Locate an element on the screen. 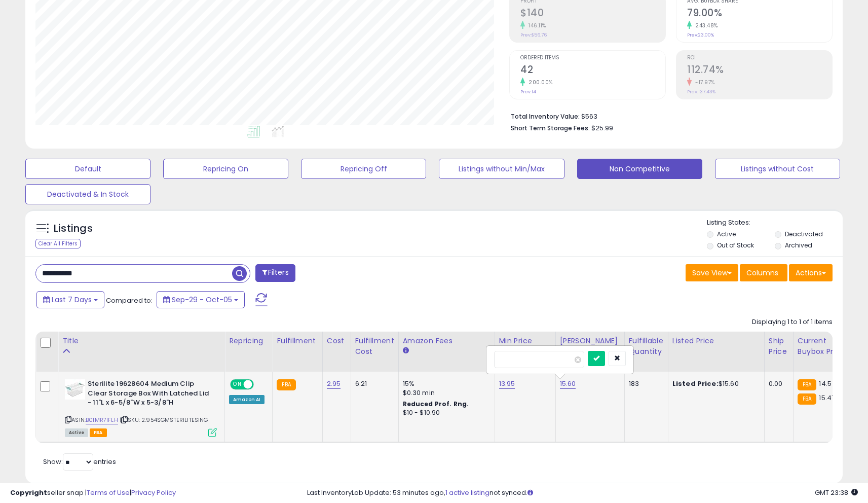  div: Fulfillment is located at coordinates (297, 341).